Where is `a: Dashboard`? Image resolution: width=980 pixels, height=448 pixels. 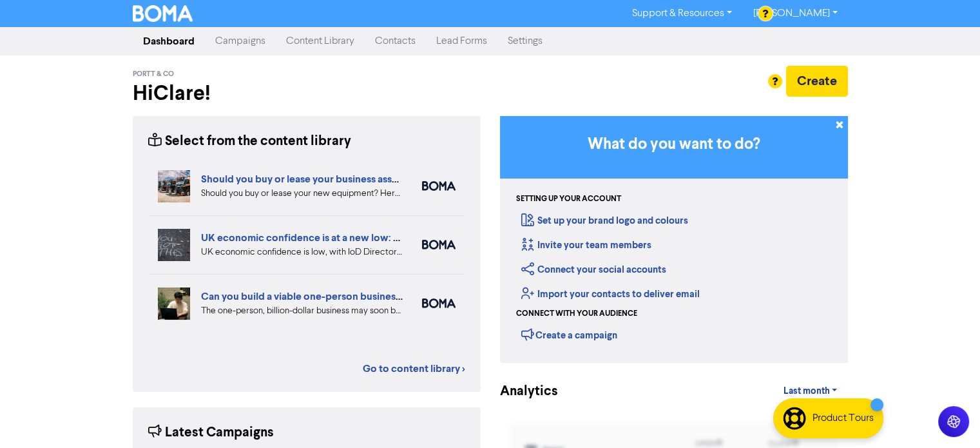 a: Dashboard is located at coordinates (169, 41).